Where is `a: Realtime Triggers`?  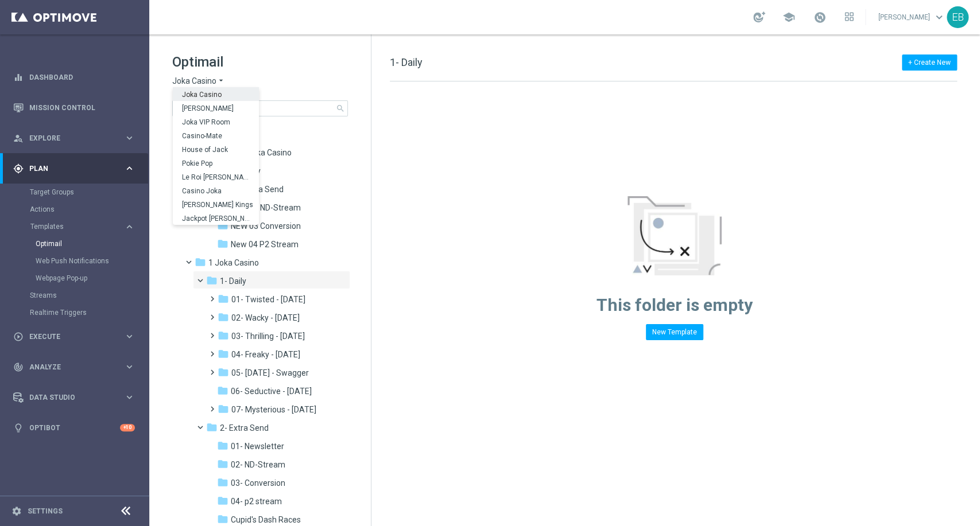
a: Realtime Triggers is located at coordinates (75, 312).